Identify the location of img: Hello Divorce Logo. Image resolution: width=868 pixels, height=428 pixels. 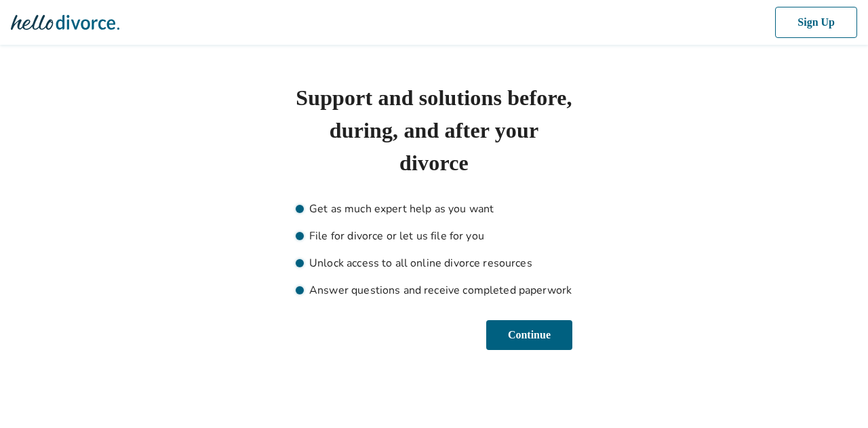
(65, 22).